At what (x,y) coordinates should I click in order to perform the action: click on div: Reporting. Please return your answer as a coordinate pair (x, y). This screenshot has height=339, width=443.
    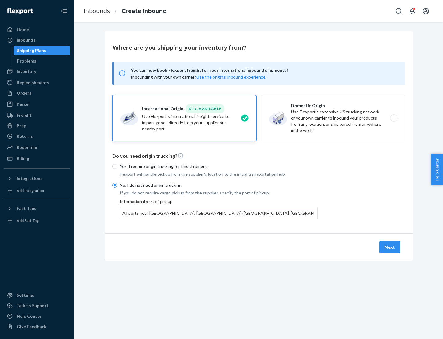
    Looking at the image, I should click on (27, 147).